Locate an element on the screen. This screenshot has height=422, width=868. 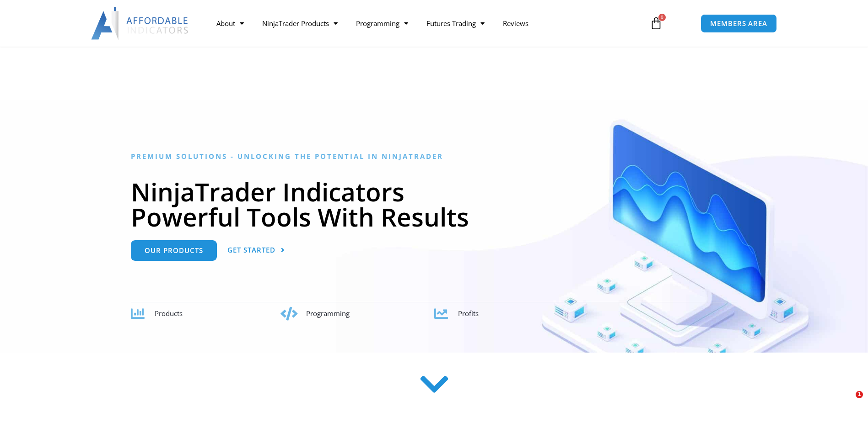
a: Programming is located at coordinates (382, 23).